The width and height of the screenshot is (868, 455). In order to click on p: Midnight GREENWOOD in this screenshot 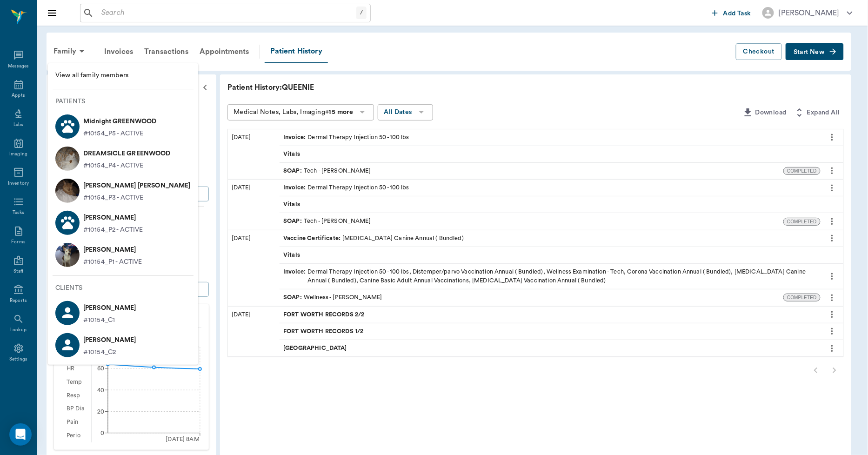, I will do `click(119, 122)`.